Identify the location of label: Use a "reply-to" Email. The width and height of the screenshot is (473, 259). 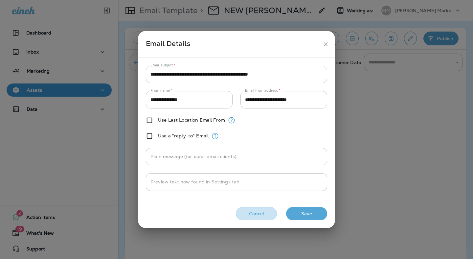
(183, 136).